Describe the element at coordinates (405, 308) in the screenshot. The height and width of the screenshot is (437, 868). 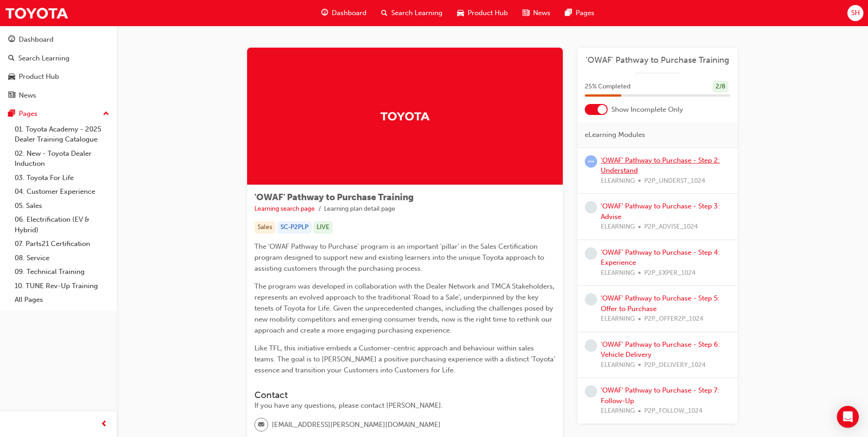
I see `span: The program was developed in collaboration with the Dealer Network and TMCA Stakeholders, represe...` at that location.